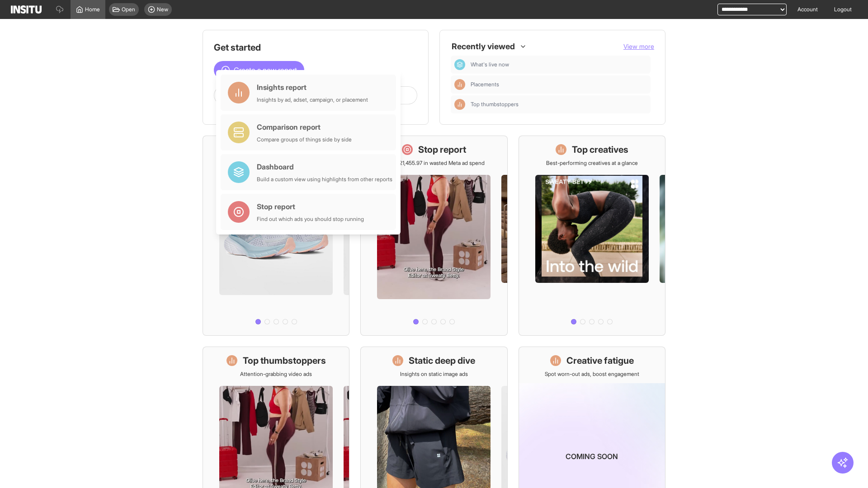  What do you see at coordinates (592, 236) in the screenshot?
I see `a: Top creativesBest-performing creatives at a glance` at bounding box center [592, 236].